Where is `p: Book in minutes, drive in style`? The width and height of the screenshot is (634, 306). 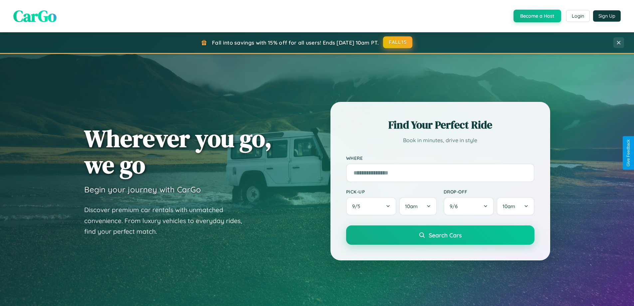
p: Book in minutes, drive in style is located at coordinates (440, 140).